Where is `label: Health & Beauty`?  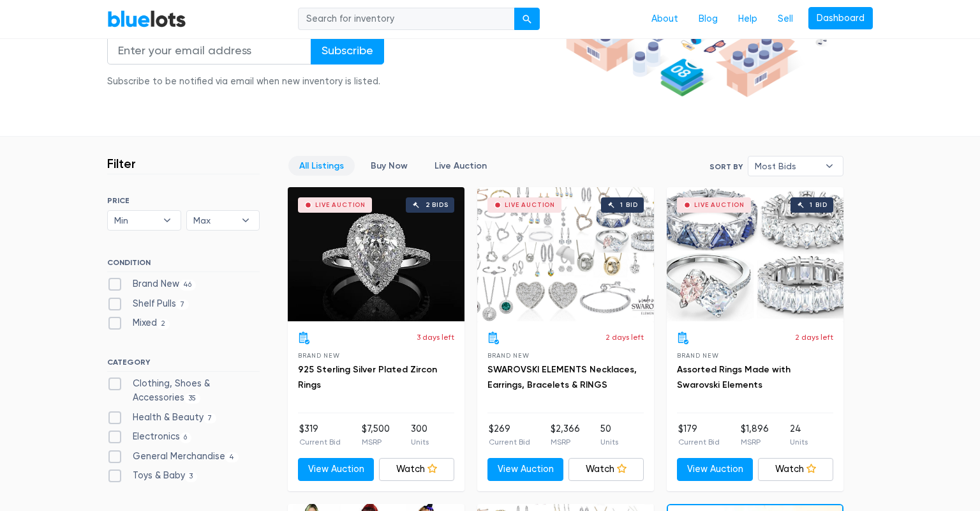
label: Health & Beauty is located at coordinates (162, 418).